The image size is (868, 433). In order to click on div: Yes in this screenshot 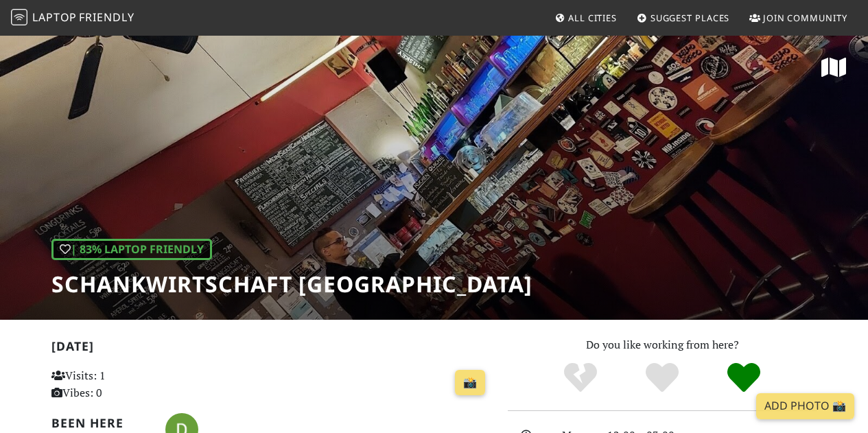, I will do `click(662, 378)`.